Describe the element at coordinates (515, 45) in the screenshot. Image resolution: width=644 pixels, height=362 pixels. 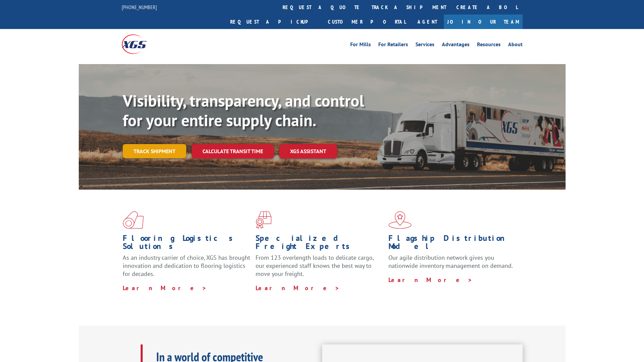
I see `a: About` at that location.